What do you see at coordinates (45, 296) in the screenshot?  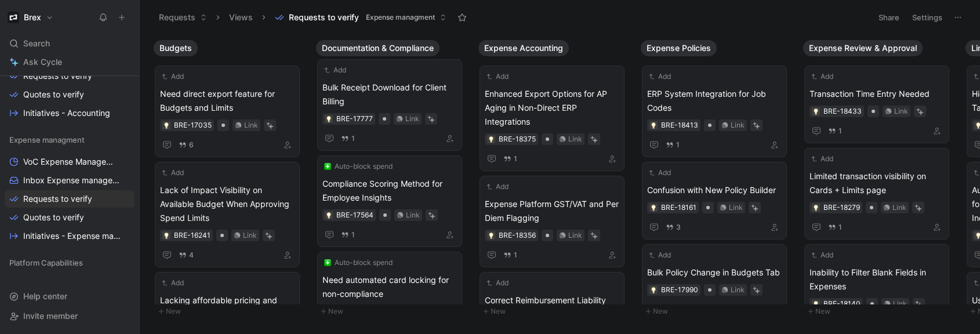 I see `span: Help center` at bounding box center [45, 296].